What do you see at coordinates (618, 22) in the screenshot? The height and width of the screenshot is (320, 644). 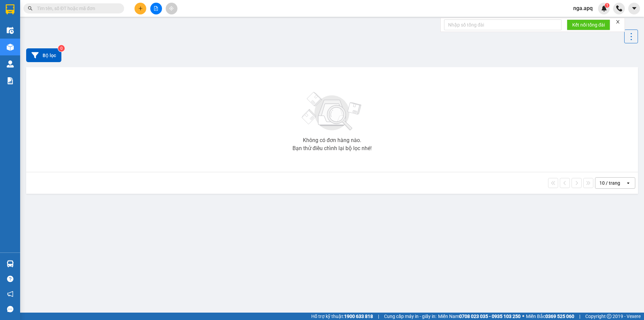 I see `span: close` at bounding box center [618, 22].